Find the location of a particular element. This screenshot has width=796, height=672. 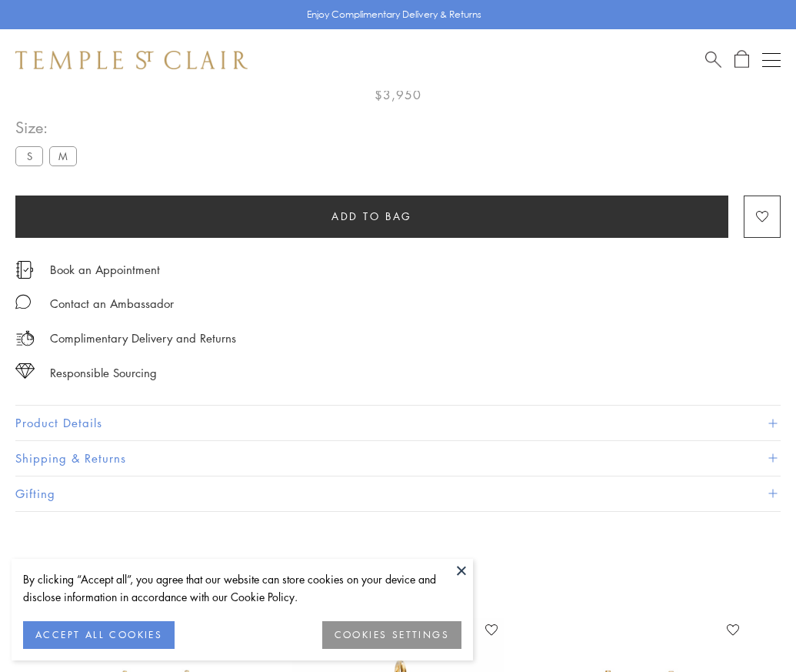

button: Product Details is located at coordinates (398, 422).